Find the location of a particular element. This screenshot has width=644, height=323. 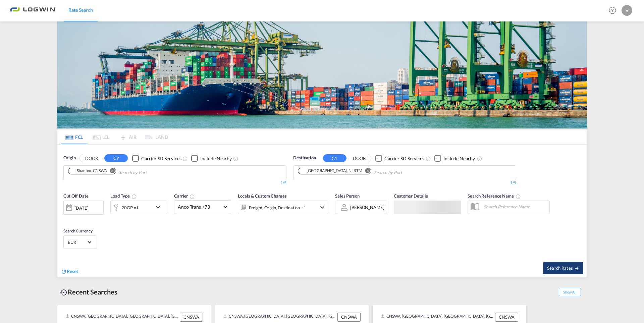

button: Search Ratesicon-arrow-right is located at coordinates (563, 268).